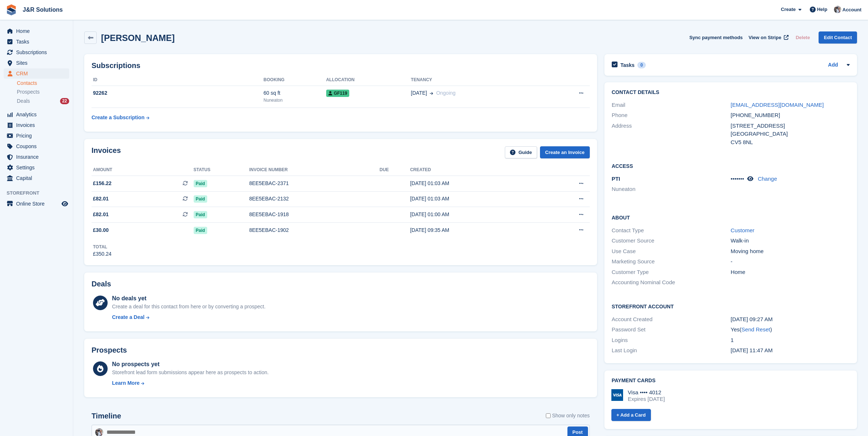 Image resolution: width=868 pixels, height=436 pixels. I want to click on span: £30.00, so click(101, 230).